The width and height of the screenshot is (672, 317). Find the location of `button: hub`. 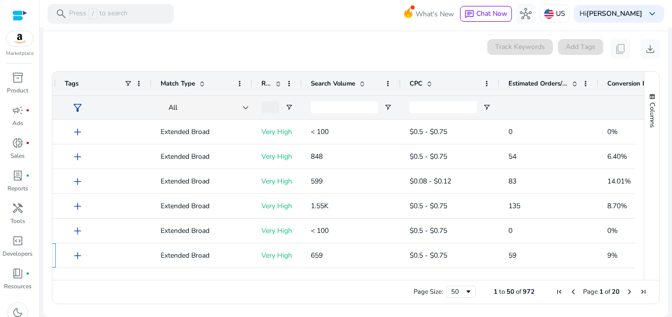

button: hub is located at coordinates (526, 14).